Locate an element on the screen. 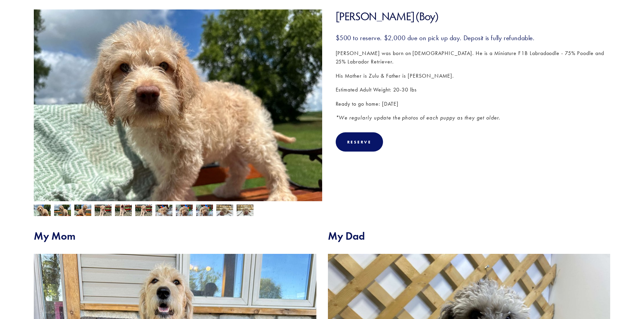 This screenshot has height=319, width=644. img: Darth Vader 4.jpg is located at coordinates (164, 210).